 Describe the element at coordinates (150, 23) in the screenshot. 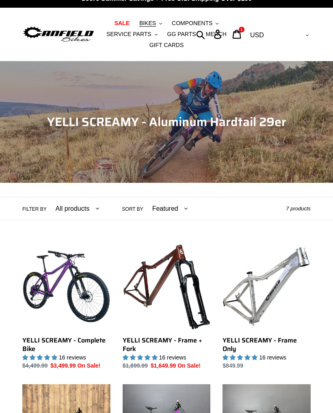

I see `button: BIKES` at that location.